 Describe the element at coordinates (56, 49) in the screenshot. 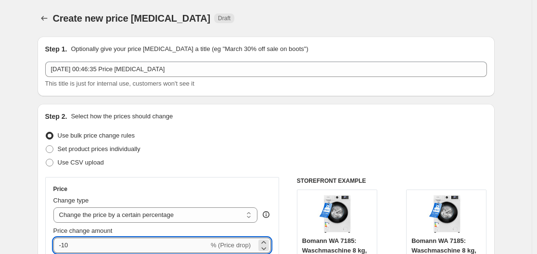

I see `h2: Step 1.` at that location.